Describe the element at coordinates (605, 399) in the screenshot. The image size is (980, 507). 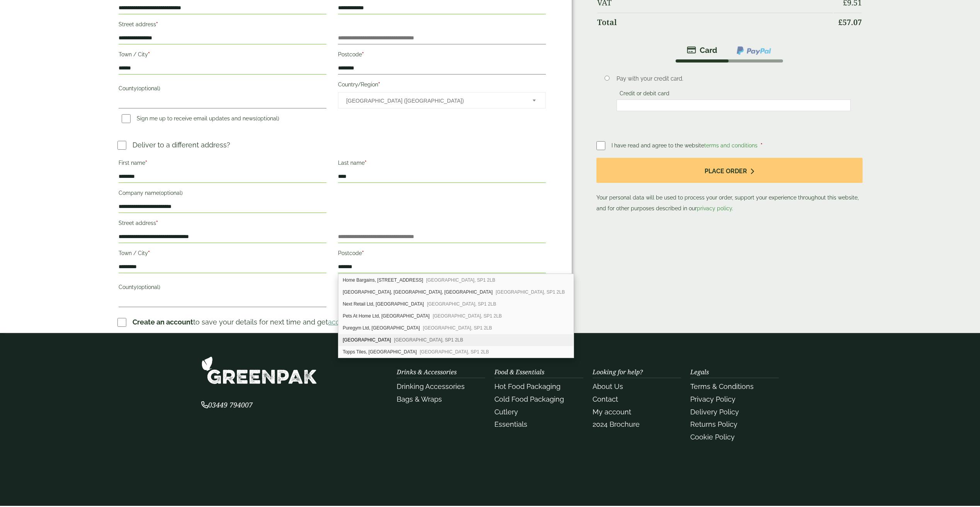
I see `a: Contact` at that location.